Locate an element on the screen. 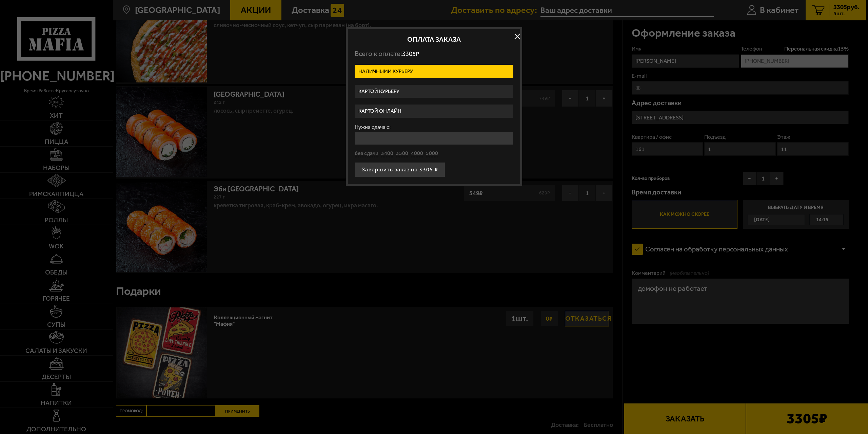  h2: Оплата заказа is located at coordinates (434, 39).